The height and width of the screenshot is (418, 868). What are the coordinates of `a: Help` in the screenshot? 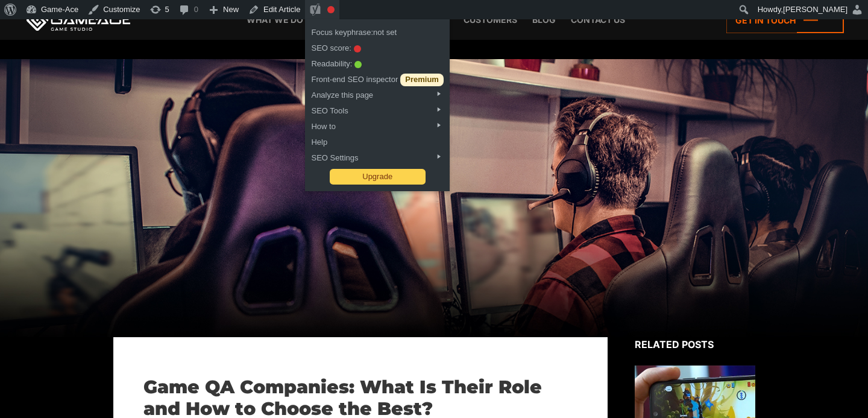 It's located at (377, 141).